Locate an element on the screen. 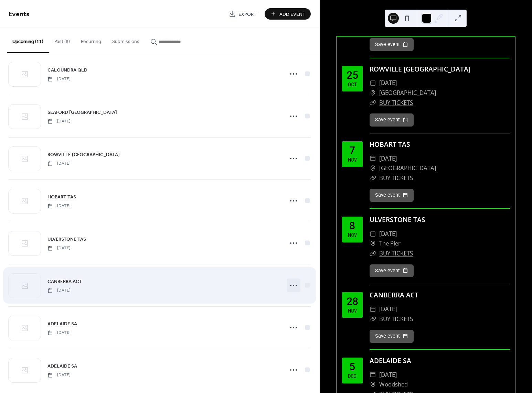 The width and height of the screenshot is (532, 393). button: Submissions is located at coordinates (126, 40).